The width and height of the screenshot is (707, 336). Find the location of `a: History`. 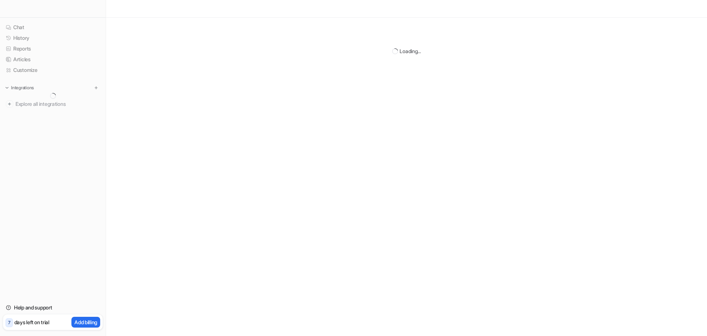

a: History is located at coordinates (53, 38).